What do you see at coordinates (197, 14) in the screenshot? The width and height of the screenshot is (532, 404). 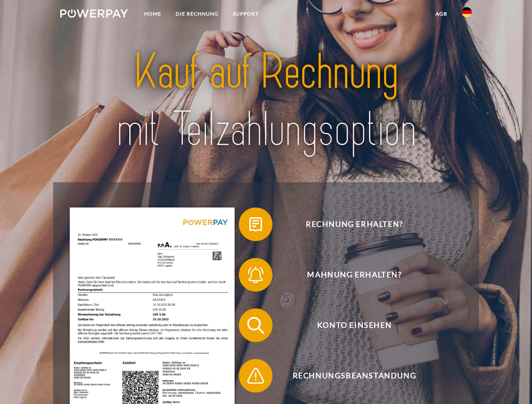 I see `a: DIE RECHNUNG` at bounding box center [197, 14].